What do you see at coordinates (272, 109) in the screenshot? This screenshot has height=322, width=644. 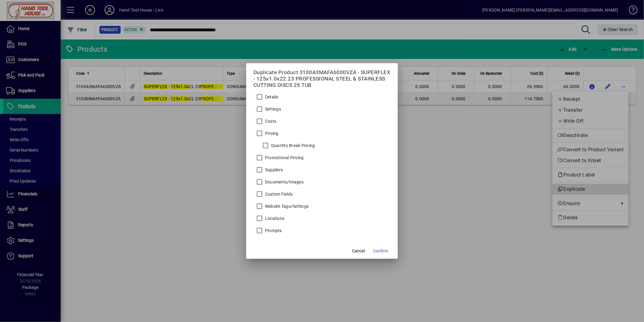 I see `label: Settings` at bounding box center [272, 109].